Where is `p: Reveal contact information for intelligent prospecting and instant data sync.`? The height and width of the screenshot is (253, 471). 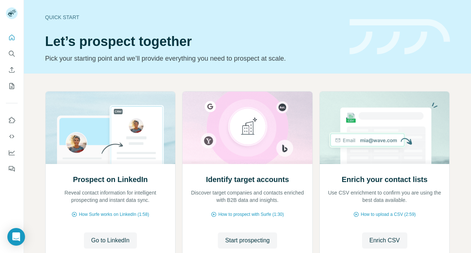
p: Reveal contact information for intelligent prospecting and instant data sync. is located at coordinates (110, 197).